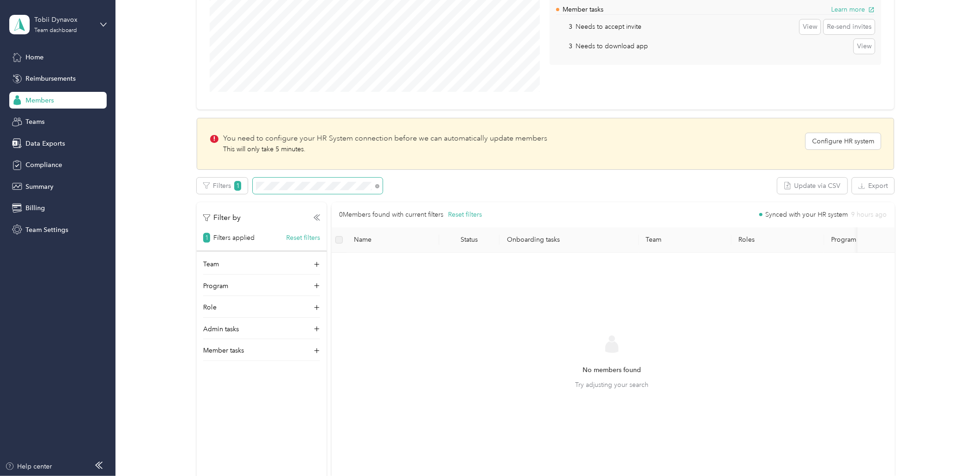 The height and width of the screenshot is (476, 980). What do you see at coordinates (813, 185) in the screenshot?
I see `button: Update via CSV` at bounding box center [813, 185].